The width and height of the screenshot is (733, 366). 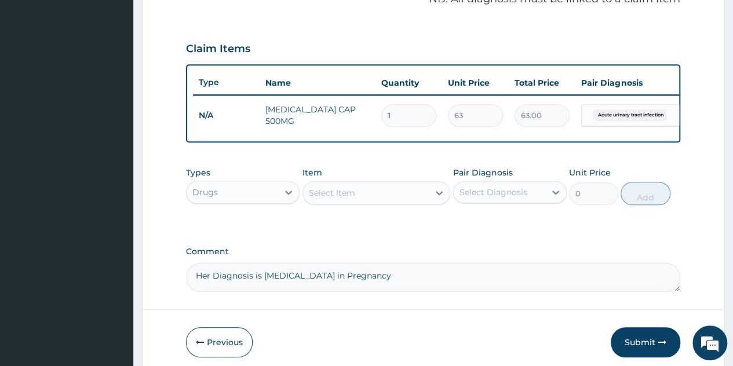 What do you see at coordinates (645, 194) in the screenshot?
I see `button: Add` at bounding box center [645, 194].